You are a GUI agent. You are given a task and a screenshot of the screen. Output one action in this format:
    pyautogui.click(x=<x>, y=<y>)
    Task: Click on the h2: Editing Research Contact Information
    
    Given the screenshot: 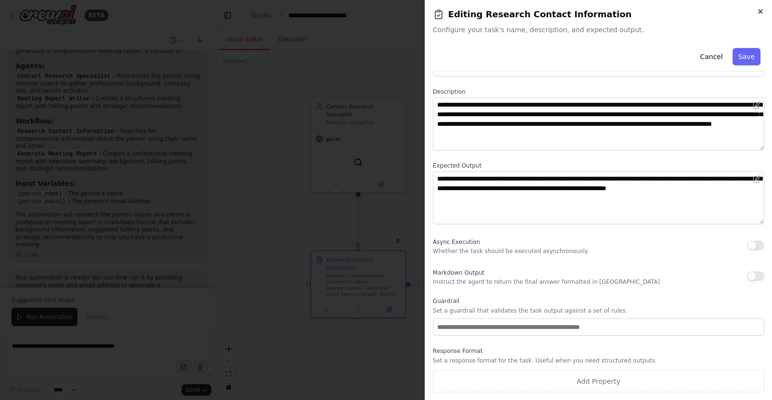 What is the action you would take?
    pyautogui.click(x=598, y=14)
    